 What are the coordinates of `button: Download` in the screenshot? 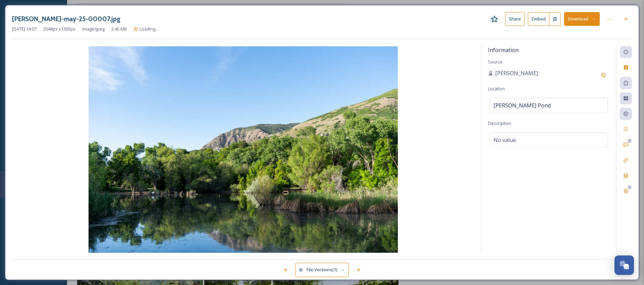 It's located at (582, 19).